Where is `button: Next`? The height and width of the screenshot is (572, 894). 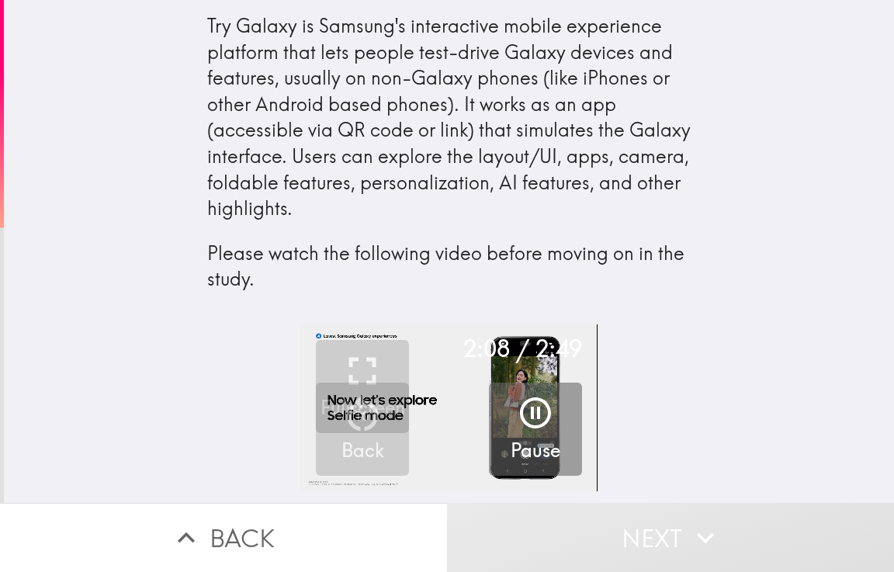 button: Next is located at coordinates (670, 537).